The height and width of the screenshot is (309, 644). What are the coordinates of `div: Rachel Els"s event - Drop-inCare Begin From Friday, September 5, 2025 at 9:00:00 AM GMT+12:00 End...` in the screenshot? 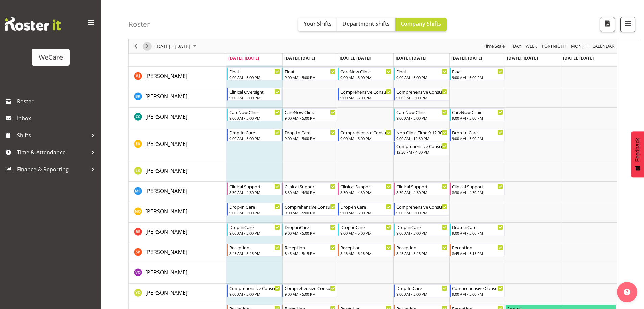 It's located at (478, 229).